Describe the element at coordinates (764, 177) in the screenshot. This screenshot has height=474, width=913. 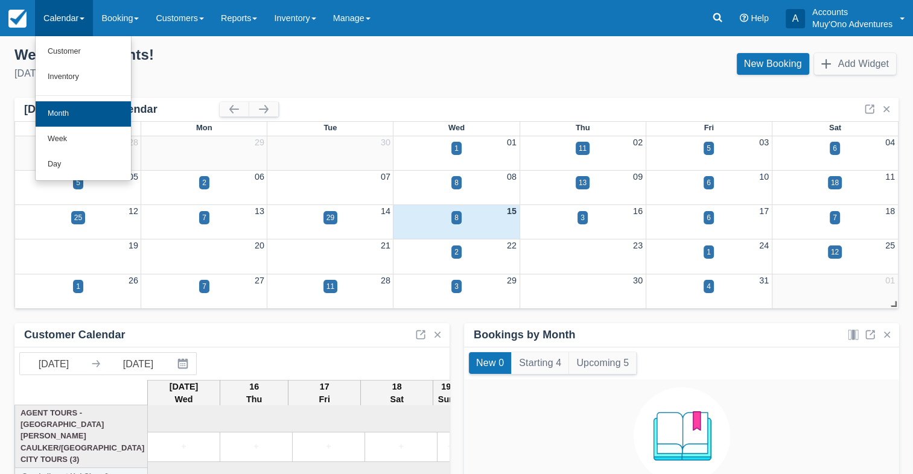
I see `a: 10` at that location.